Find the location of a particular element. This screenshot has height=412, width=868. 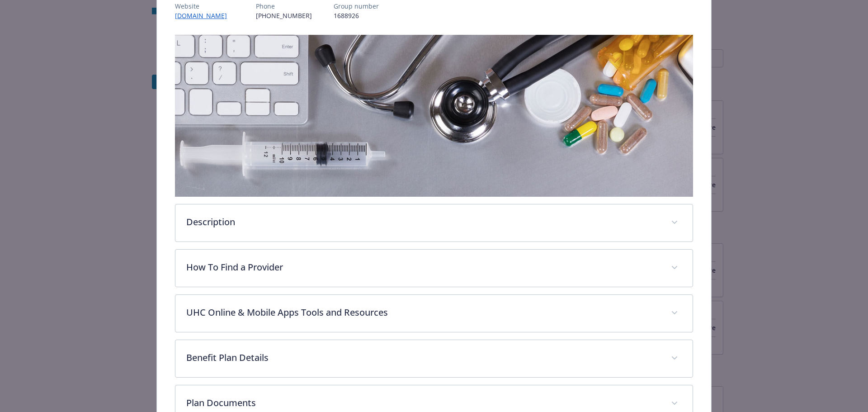

p: Plan Documents is located at coordinates (423, 402).